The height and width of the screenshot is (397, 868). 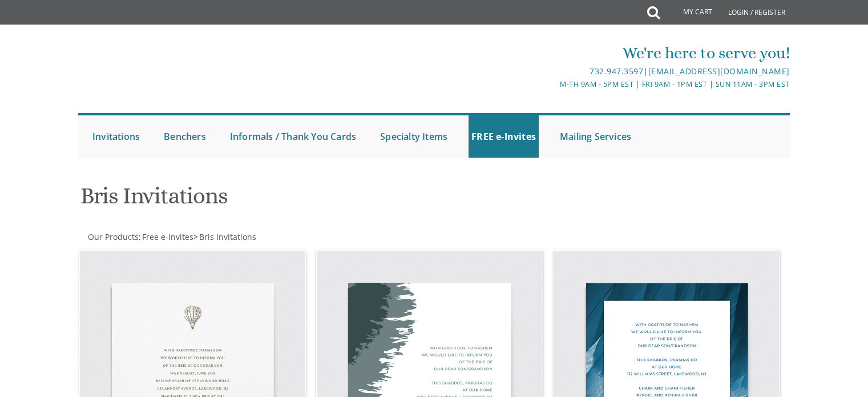 I want to click on a: Free e-Invites, so click(x=167, y=237).